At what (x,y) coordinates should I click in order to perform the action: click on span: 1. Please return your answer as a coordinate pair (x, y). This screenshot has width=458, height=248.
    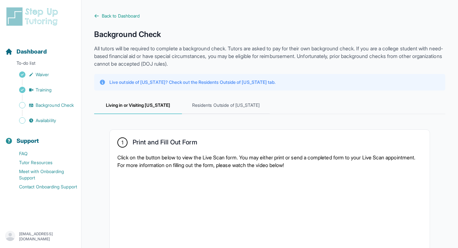
    Looking at the image, I should click on (122, 142).